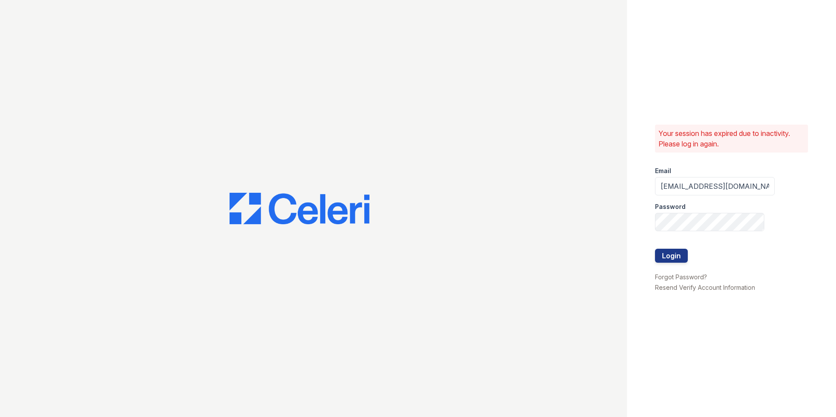 The width and height of the screenshot is (836, 417). What do you see at coordinates (671, 207) in the screenshot?
I see `label: Password` at bounding box center [671, 207].